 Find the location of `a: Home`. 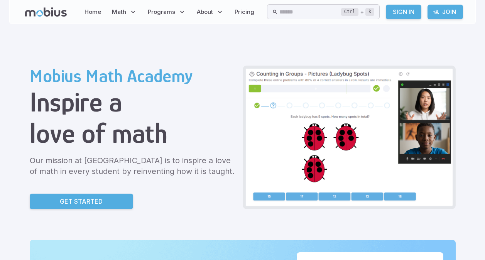

a: Home is located at coordinates (93, 12).